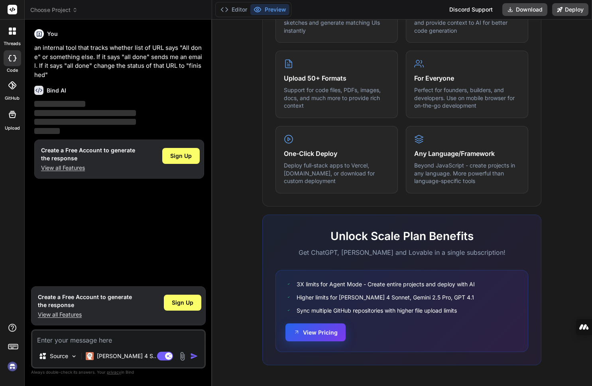  Describe the element at coordinates (194, 356) in the screenshot. I see `img: icon` at that location.